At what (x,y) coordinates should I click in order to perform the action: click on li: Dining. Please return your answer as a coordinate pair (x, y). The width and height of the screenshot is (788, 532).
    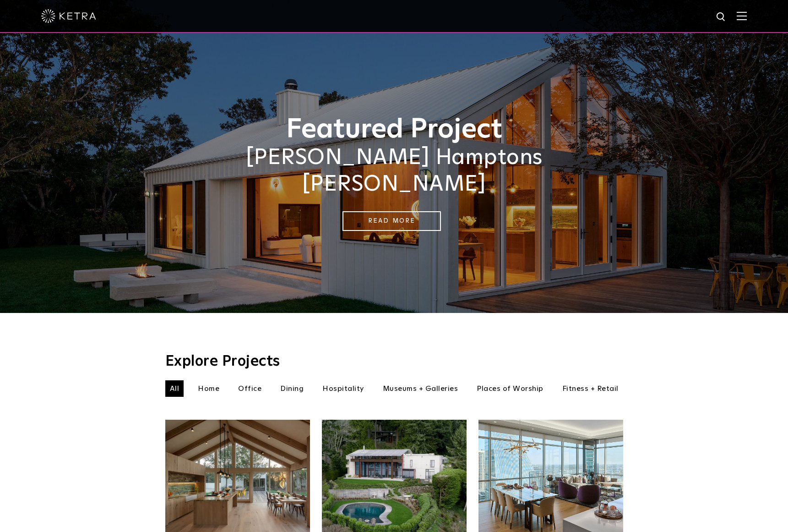
    Looking at the image, I should click on (292, 389).